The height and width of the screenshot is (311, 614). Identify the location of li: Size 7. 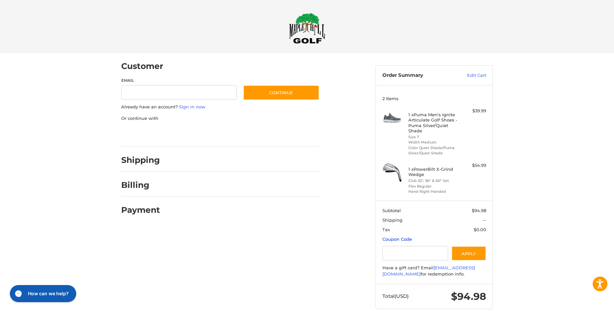
(433, 137).